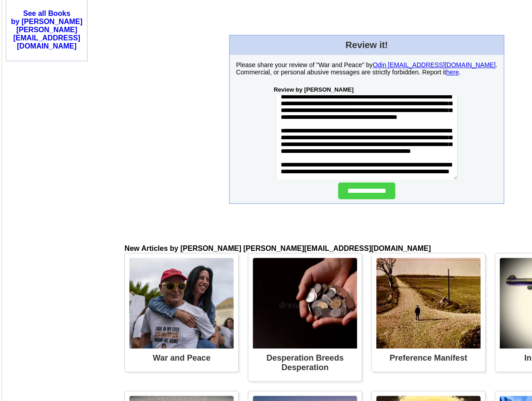  Describe the element at coordinates (429, 357) in the screenshot. I see `div: Preference Manifest` at that location.